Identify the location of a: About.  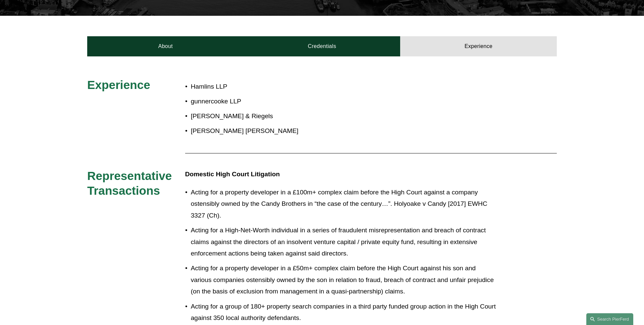
(166, 47).